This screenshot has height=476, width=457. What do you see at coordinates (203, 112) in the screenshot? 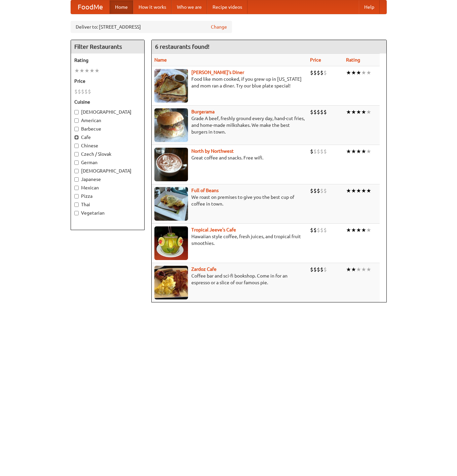
I see `a: Burgerama` at bounding box center [203, 112].